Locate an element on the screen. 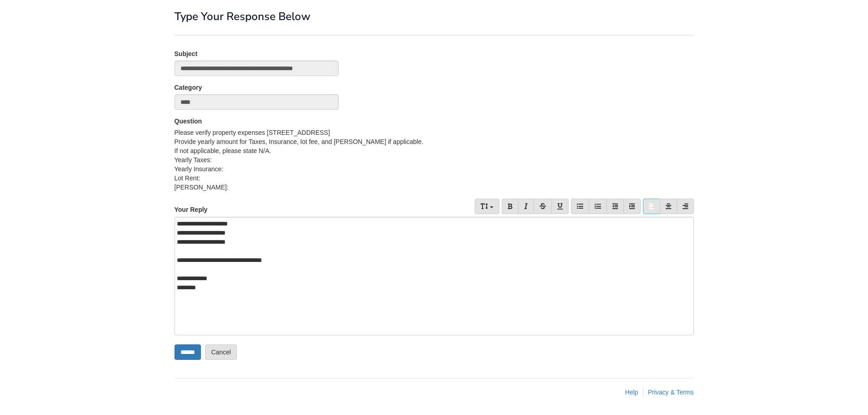 Image resolution: width=868 pixels, height=415 pixels. a: Bullet list is located at coordinates (580, 206).